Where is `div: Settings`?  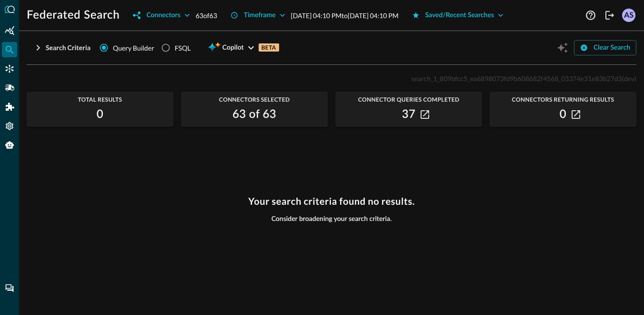 div: Settings is located at coordinates (9, 126).